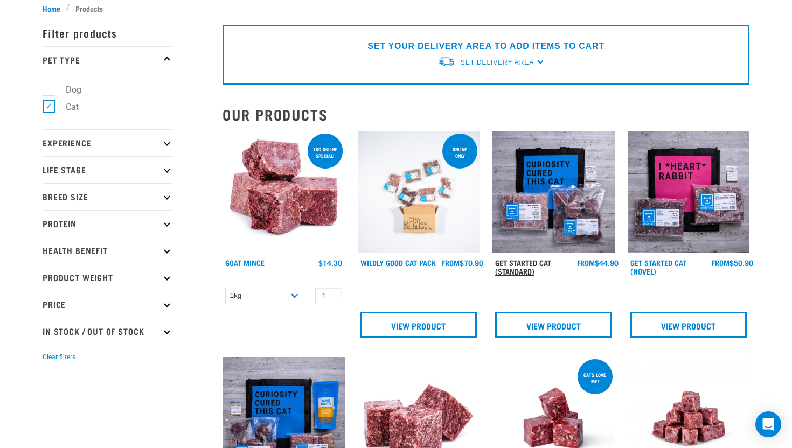  I want to click on img: Assortment Of Raw Essential Products For Cats Including, Pink And Black Tote Bag With "I *Heart* ..., so click(688, 192).